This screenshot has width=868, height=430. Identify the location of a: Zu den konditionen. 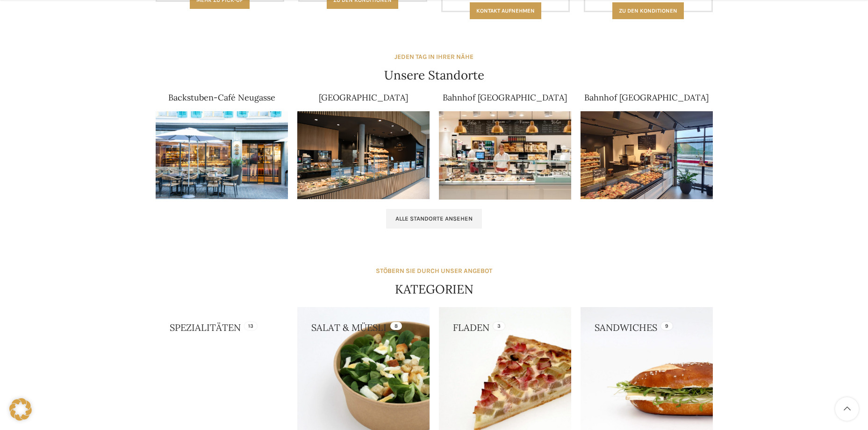
(648, 11).